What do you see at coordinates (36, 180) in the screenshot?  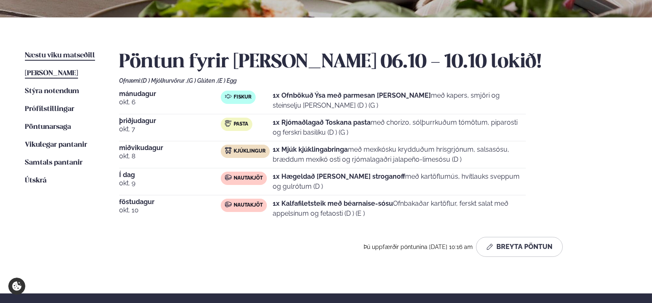 I see `span: Útskrá` at bounding box center [36, 180].